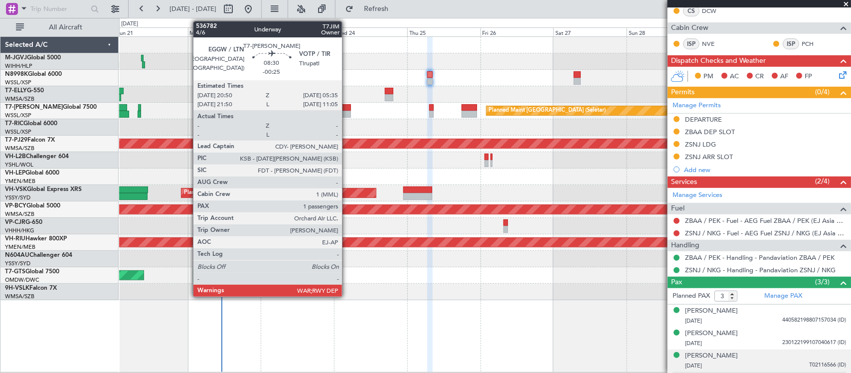 The width and height of the screenshot is (851, 373). Describe the element at coordinates (38, 255) in the screenshot. I see `a: N604AUChallenger 604` at that location.